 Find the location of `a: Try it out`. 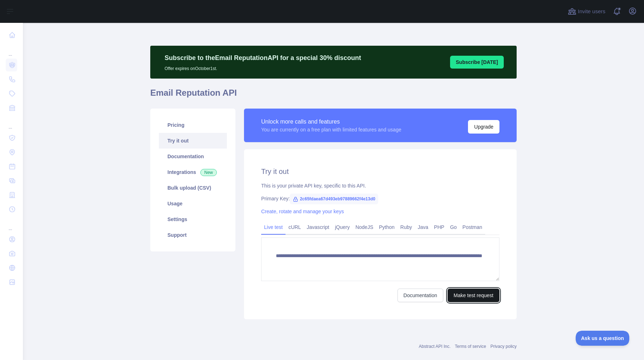

a: Try it out is located at coordinates (193, 141).